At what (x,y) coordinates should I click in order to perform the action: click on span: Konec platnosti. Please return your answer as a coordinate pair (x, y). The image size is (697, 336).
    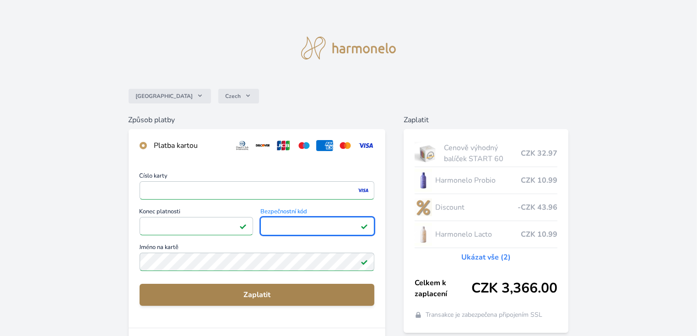
    Looking at the image, I should click on (196, 213).